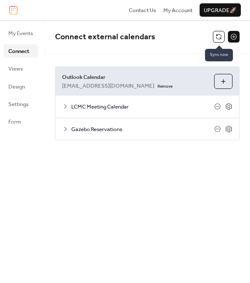  Describe the element at coordinates (135, 77) in the screenshot. I see `span: Outlook Calendar` at that location.